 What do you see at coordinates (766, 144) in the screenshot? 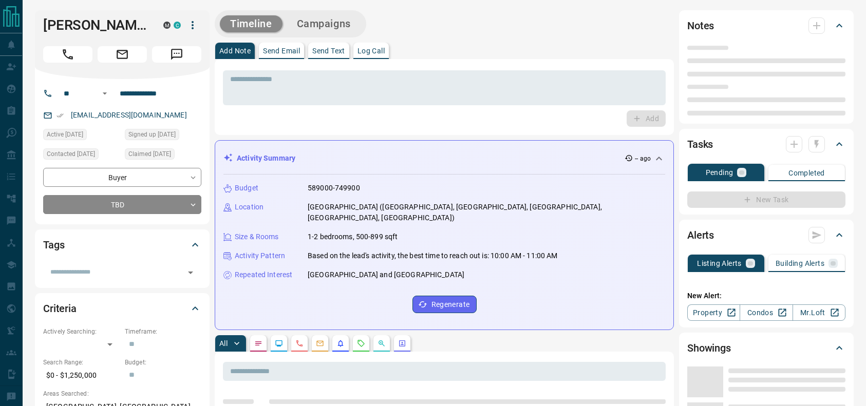
I see `div: Tasks` at bounding box center [766, 144].